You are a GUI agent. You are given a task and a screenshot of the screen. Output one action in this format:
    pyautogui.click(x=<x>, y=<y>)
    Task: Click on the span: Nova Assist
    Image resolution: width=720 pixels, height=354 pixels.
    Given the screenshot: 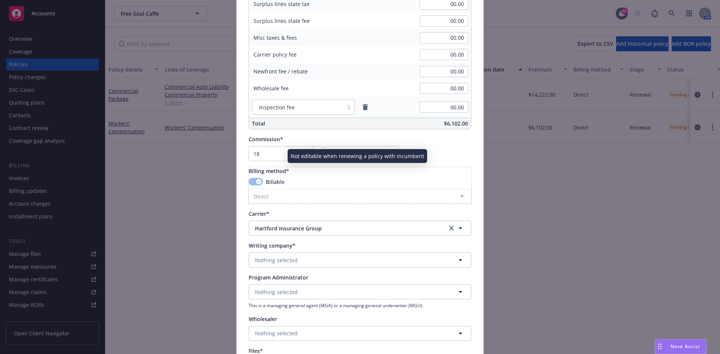 What is the action you would take?
    pyautogui.click(x=685, y=347)
    